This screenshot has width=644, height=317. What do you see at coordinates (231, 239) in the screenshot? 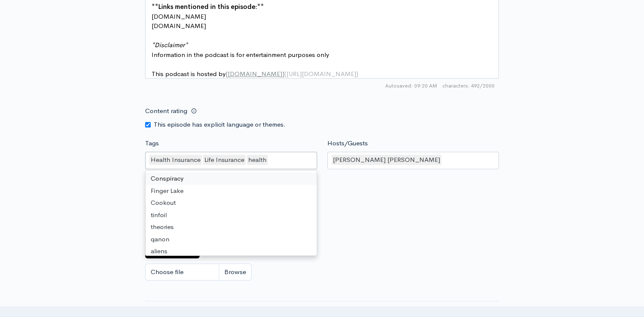
I see `div: qanon` at bounding box center [231, 239].